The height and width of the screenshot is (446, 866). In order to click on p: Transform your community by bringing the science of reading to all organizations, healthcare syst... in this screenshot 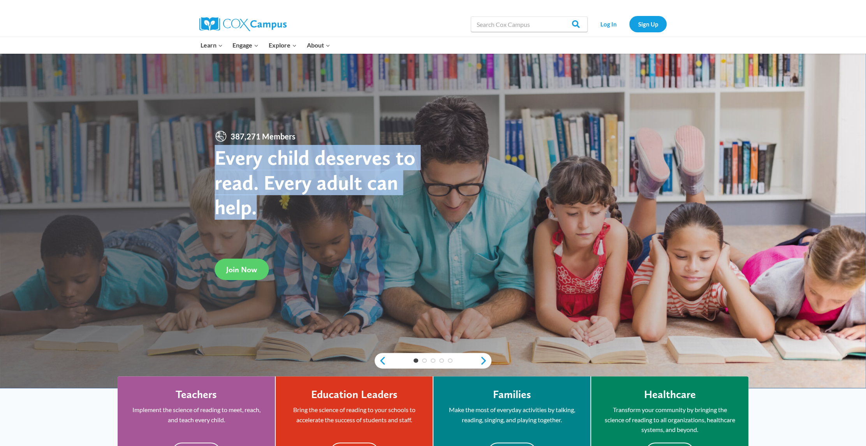, I will do `click(670, 419)`.